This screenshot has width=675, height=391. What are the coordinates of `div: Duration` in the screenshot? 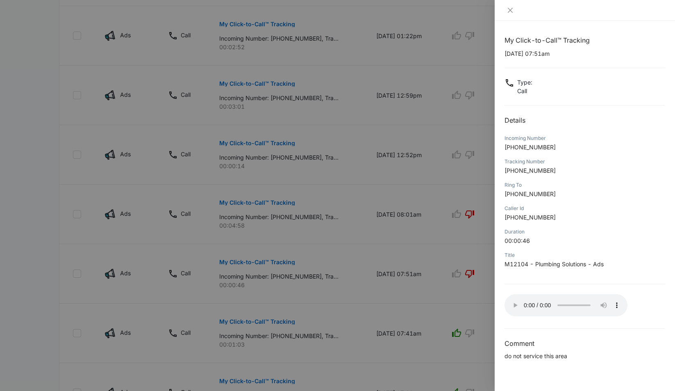 It's located at (585, 232).